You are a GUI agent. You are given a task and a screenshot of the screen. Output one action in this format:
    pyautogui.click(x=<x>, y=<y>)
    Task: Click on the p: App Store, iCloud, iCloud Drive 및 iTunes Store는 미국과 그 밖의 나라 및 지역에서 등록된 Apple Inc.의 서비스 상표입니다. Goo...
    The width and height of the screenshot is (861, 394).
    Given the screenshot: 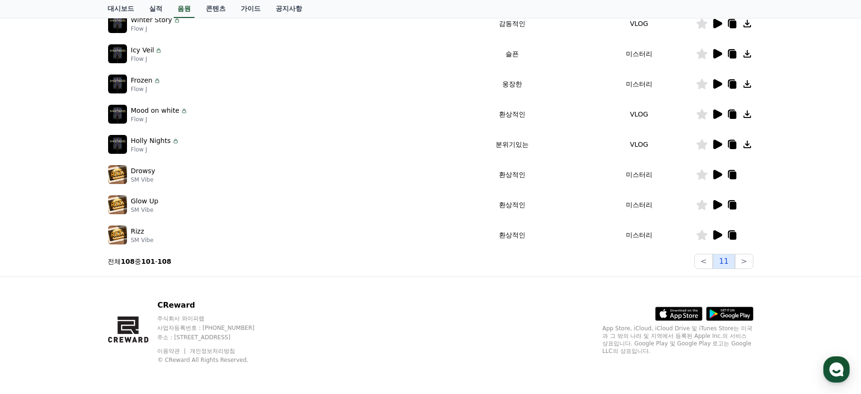 What is the action you would take?
    pyautogui.click(x=678, y=340)
    